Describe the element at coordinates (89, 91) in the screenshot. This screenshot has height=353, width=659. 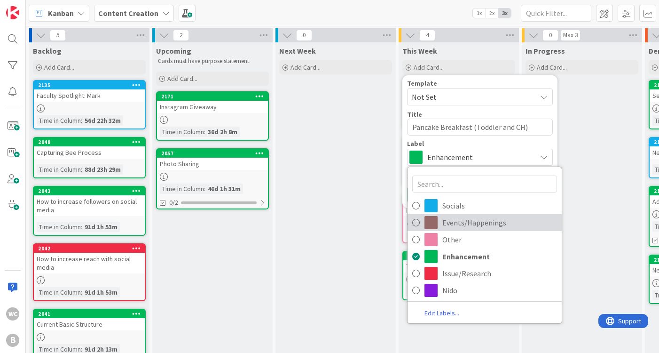
I see `div: 2135Faculty Spotlight: Mark` at that location.